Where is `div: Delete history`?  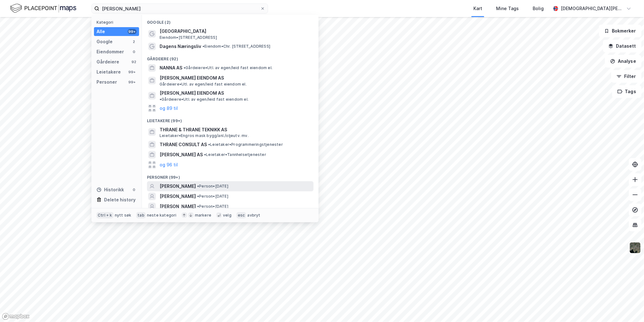 div: Delete history is located at coordinates (120, 200).